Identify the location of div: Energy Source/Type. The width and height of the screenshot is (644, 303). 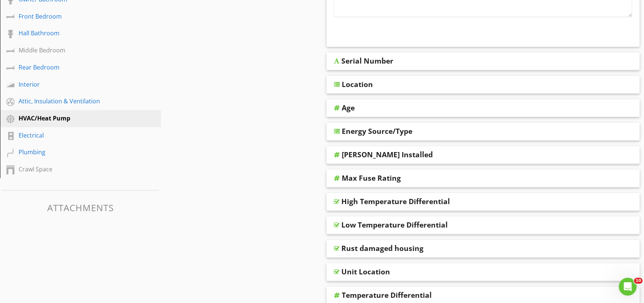
(377, 131).